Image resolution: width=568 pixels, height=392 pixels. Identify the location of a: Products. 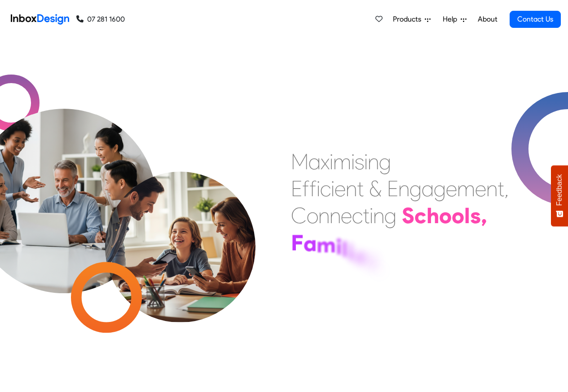
(412, 19).